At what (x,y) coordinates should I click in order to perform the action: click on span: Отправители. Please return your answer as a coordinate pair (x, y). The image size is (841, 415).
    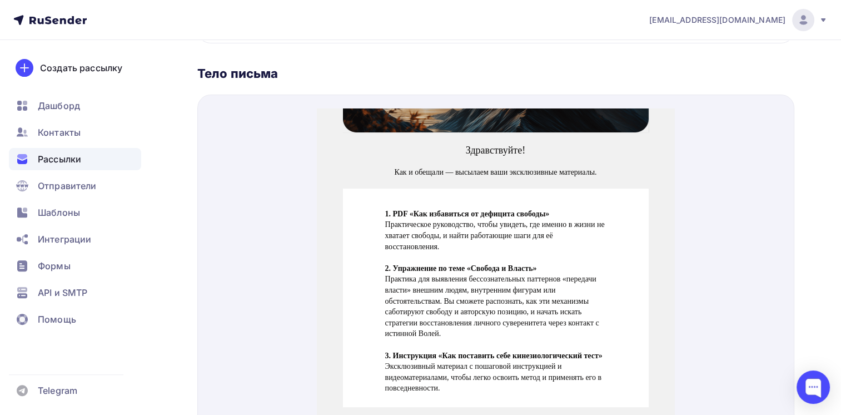
    Looking at the image, I should click on (67, 186).